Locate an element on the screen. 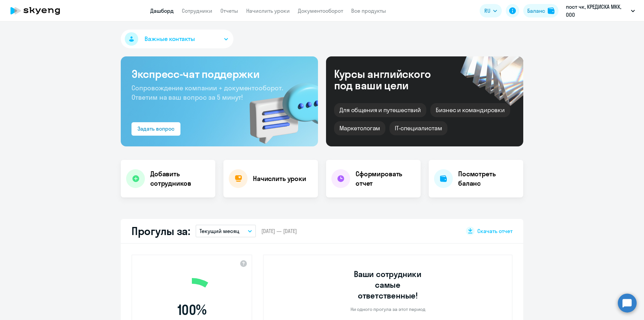 Image resolution: width=644 pixels, height=320 pixels. div: Маркетологам is located at coordinates (359, 128).